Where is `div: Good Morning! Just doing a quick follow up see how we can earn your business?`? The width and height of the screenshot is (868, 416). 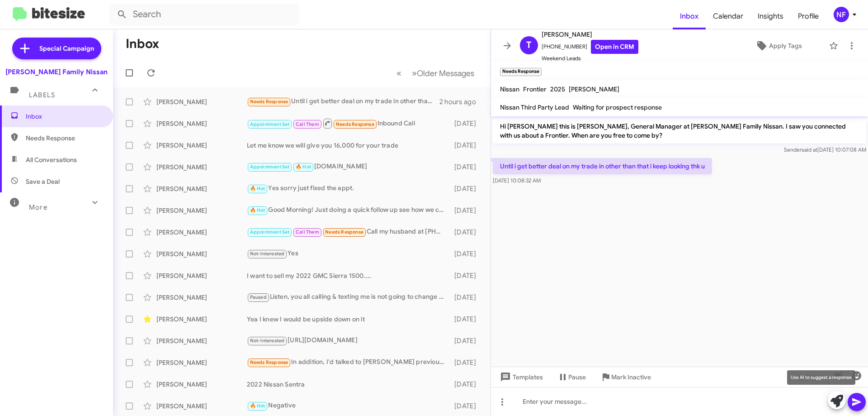
div: Good Morning! Just doing a quick follow up see how we can earn your business? is located at coordinates (348, 210).